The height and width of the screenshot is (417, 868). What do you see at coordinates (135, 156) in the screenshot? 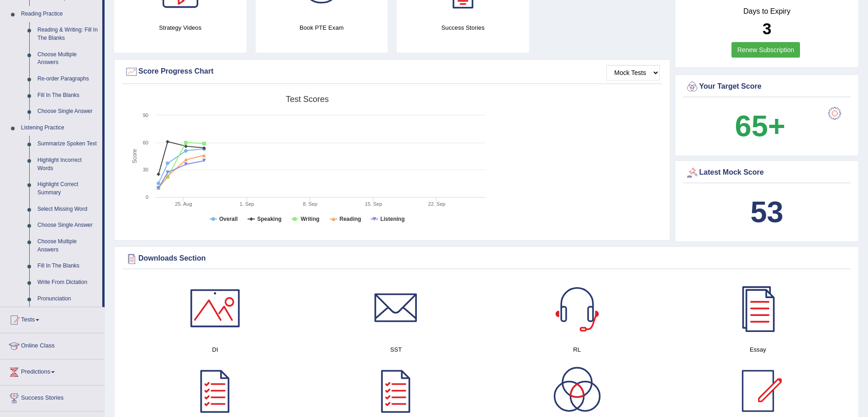
I see `tspan: Score` at bounding box center [135, 156].